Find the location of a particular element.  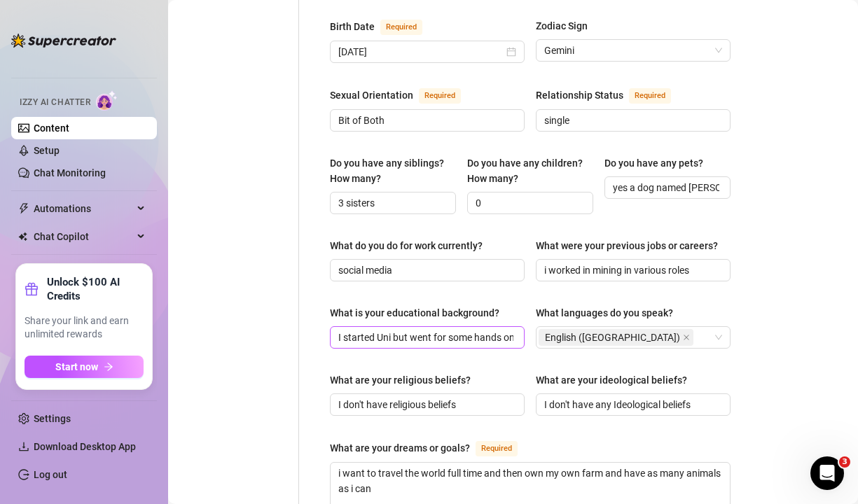

div: Relationship Status is located at coordinates (579, 95).